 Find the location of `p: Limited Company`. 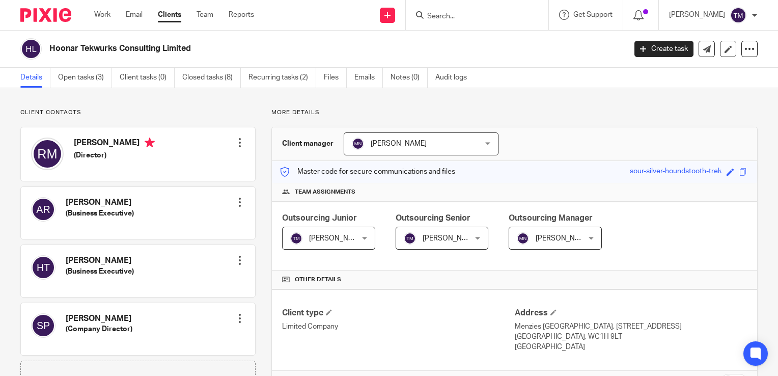

p: Limited Company is located at coordinates (398, 327).